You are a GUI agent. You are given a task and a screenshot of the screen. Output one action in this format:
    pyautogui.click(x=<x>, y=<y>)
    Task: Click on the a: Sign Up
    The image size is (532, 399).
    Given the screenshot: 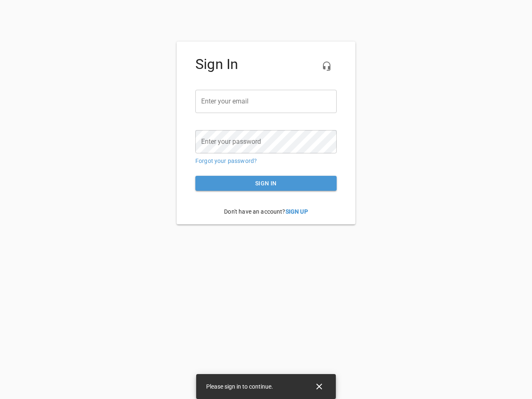 What is the action you would take?
    pyautogui.click(x=297, y=212)
    